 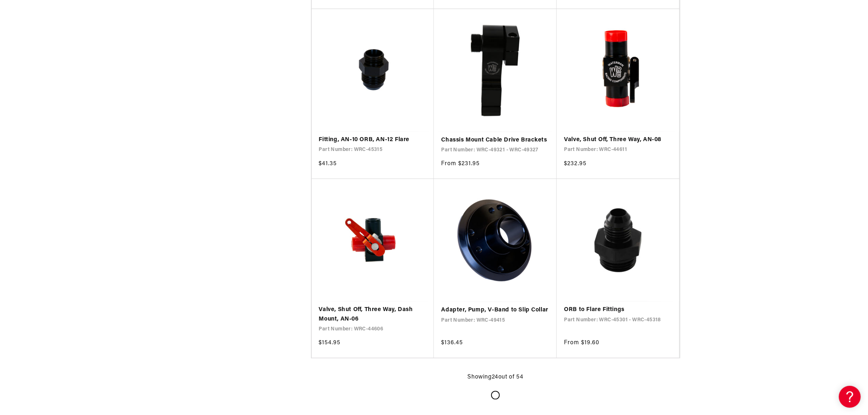 What do you see at coordinates (495, 378) in the screenshot?
I see `p: Showing out of 54` at bounding box center [495, 378].